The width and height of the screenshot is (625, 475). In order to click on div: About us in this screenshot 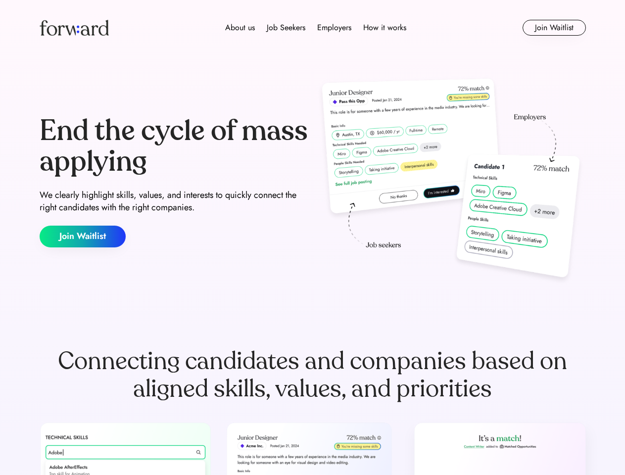, I will do `click(240, 28)`.